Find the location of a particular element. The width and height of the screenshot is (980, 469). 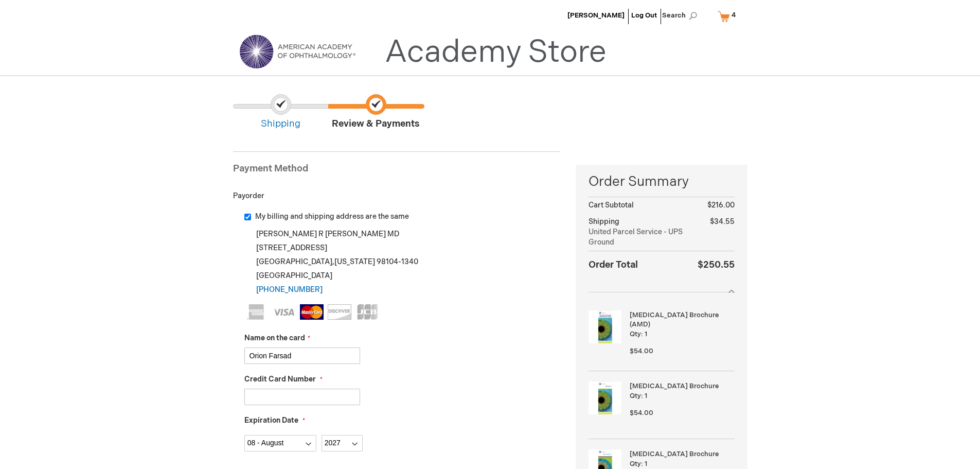

span: $34.55 is located at coordinates (722, 221).